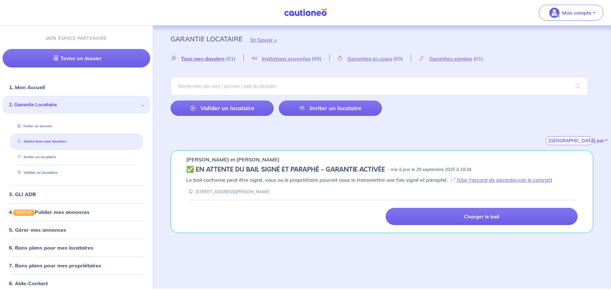  I want to click on div: 1. Mon Accueil, so click(76, 87).